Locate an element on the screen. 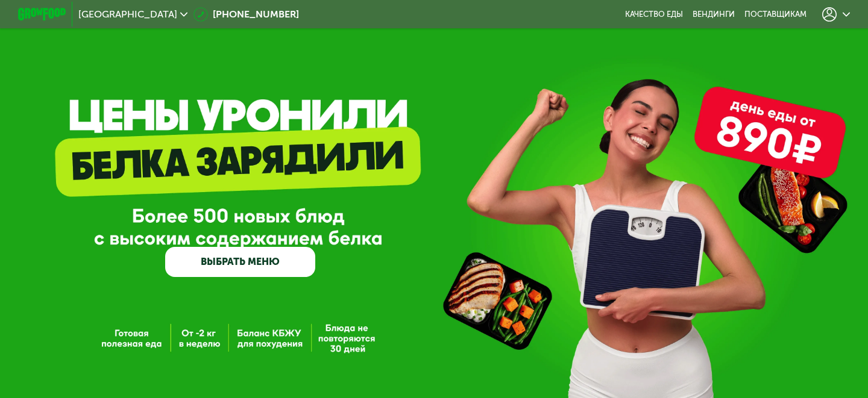  a: Качество еды is located at coordinates (654, 14).